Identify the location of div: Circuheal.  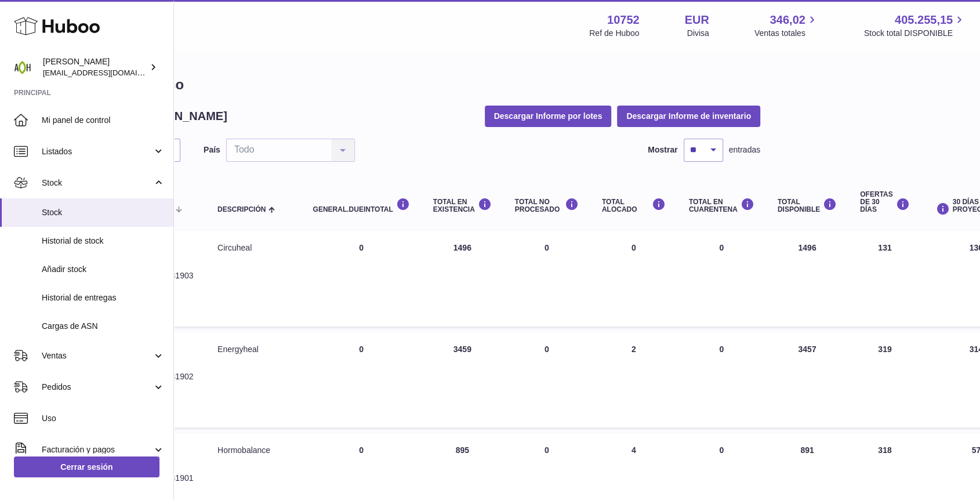
(254, 248).